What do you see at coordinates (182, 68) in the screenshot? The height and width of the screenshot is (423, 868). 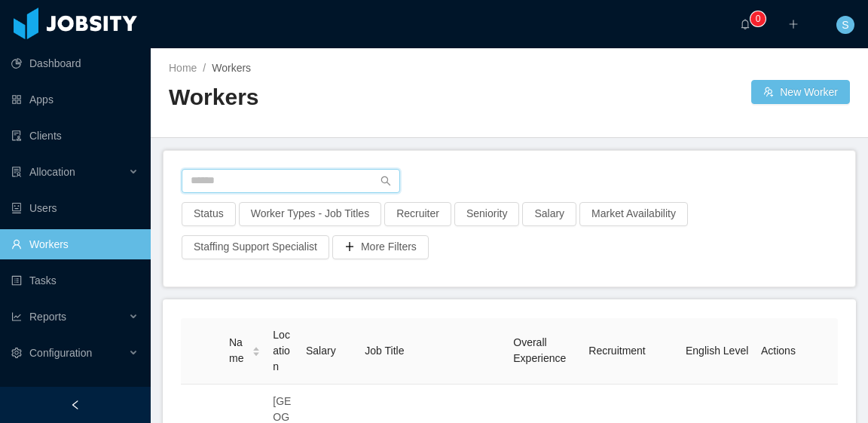 I see `a: Home` at bounding box center [182, 68].